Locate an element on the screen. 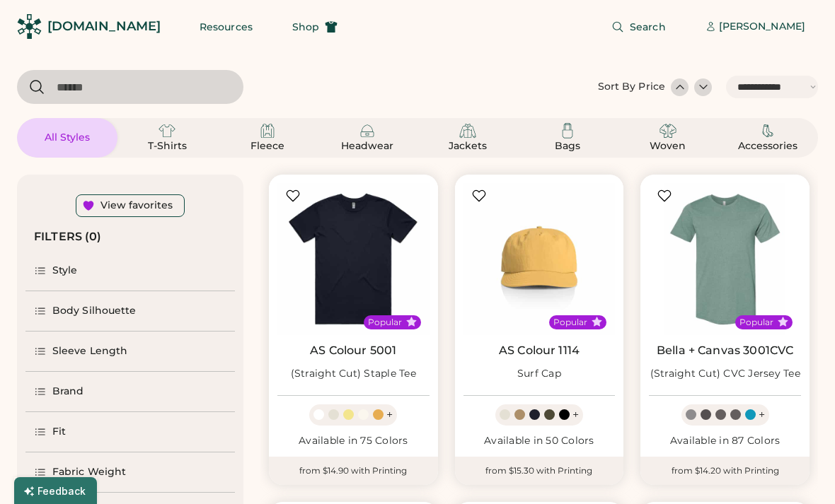 Image resolution: width=835 pixels, height=504 pixels. button: Shop is located at coordinates (315, 27).